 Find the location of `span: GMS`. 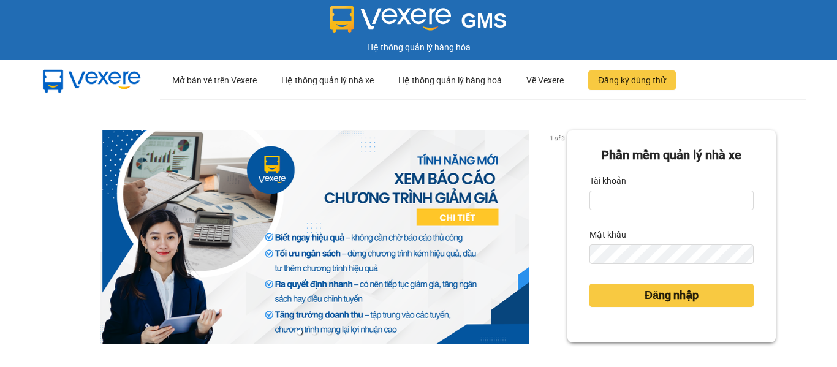

span: GMS is located at coordinates (483, 20).